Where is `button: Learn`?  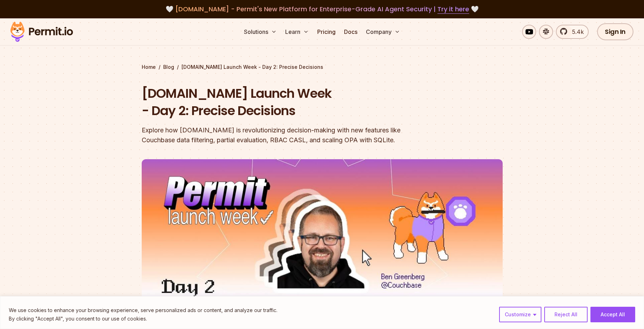 button: Learn is located at coordinates (297, 32).